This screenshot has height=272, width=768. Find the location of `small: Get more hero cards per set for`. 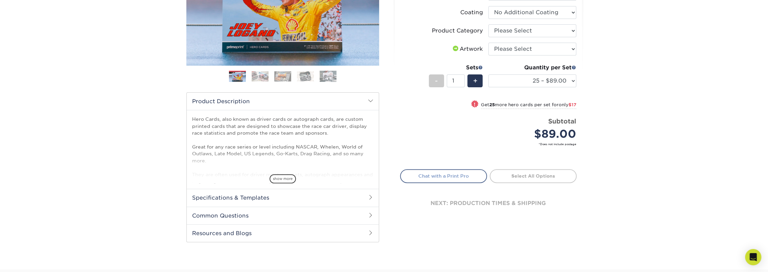

small: Get more hero cards per set for is located at coordinates (529, 106).